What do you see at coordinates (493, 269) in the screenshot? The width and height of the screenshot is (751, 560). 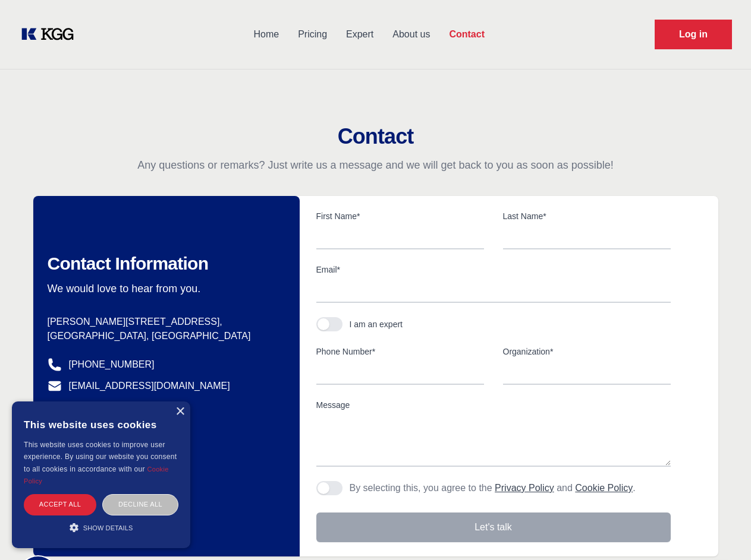 I see `label: Email*` at bounding box center [493, 269].